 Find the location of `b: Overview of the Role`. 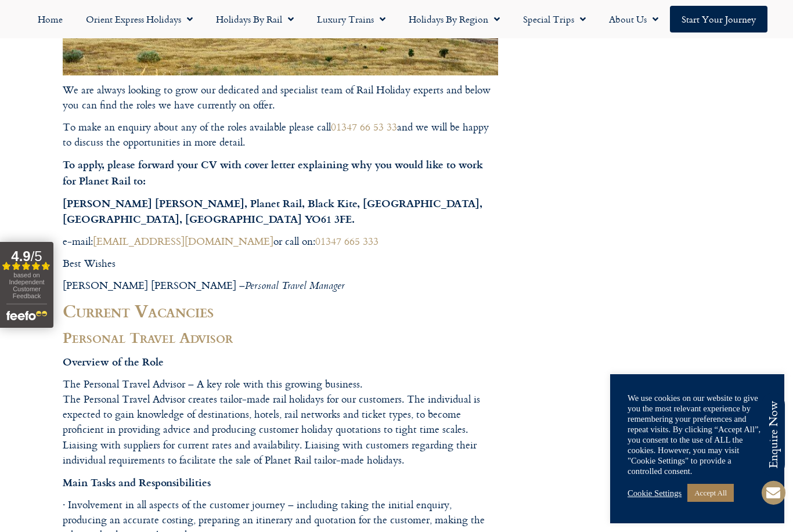

b: Overview of the Role is located at coordinates (113, 362).